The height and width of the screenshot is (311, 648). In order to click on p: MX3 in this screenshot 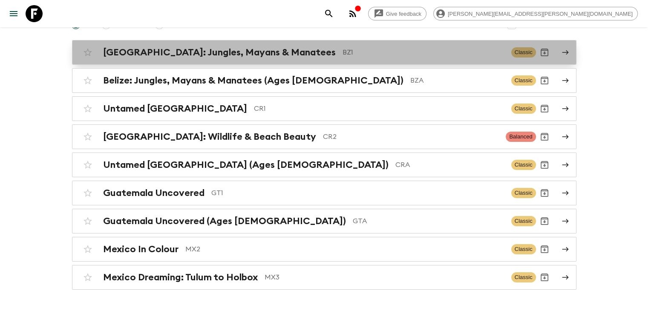, I will do `click(384, 277)`.